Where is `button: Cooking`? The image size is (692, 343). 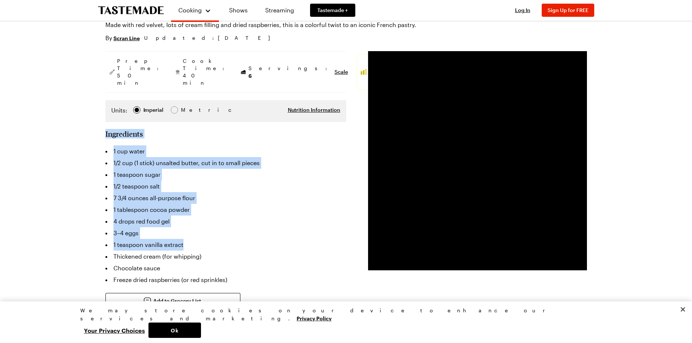 button: Cooking is located at coordinates (195, 10).